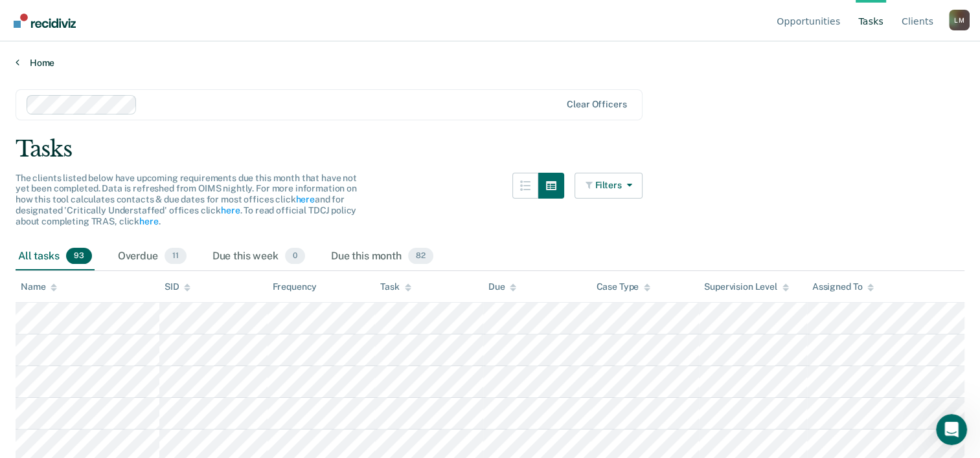 Image resolution: width=980 pixels, height=458 pixels. Describe the element at coordinates (609, 186) in the screenshot. I see `button: Filters` at that location.